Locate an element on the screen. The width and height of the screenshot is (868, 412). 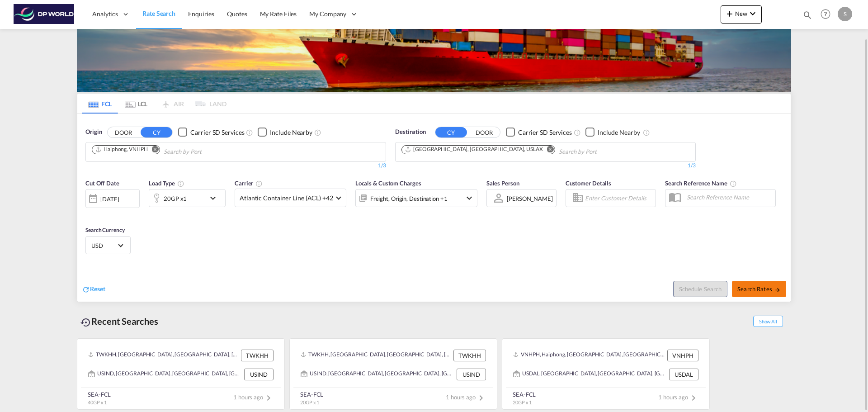
img: c08ca190194411f088ed0f3ba295208c.png is located at coordinates (44, 14).